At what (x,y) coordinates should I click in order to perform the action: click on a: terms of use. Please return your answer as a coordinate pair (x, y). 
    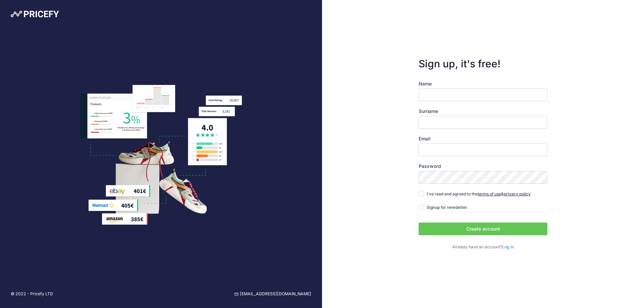
    Looking at the image, I should click on (489, 193).